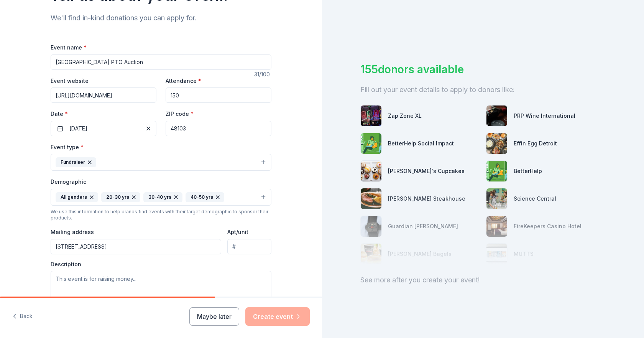 The image size is (644, 338). What do you see at coordinates (68, 182) in the screenshot?
I see `label: Demographic` at bounding box center [68, 182].